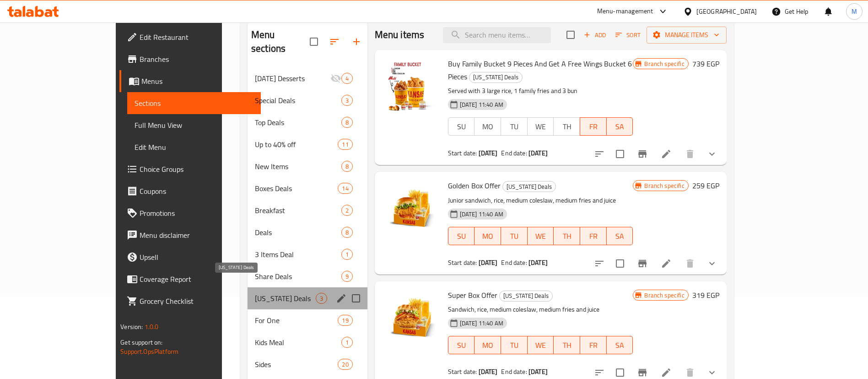 This screenshot has height=379, width=868. What do you see at coordinates (298, 101) in the screenshot?
I see `div: Special Deals` at bounding box center [298, 101].